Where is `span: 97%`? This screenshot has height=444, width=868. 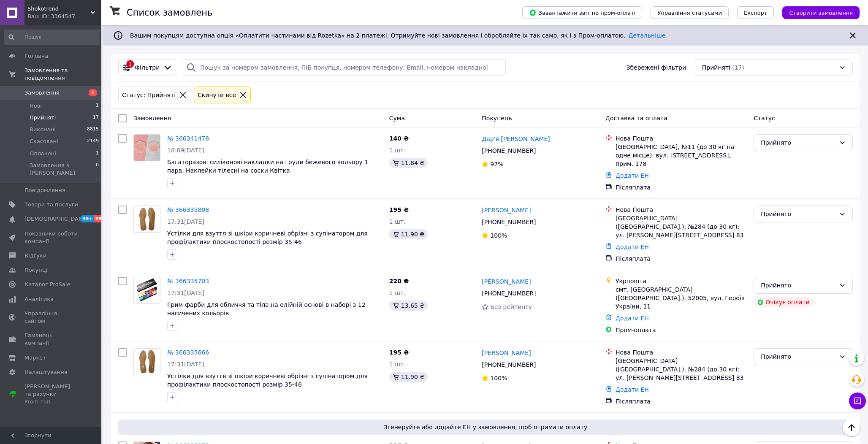
span: 97% is located at coordinates (497, 165).